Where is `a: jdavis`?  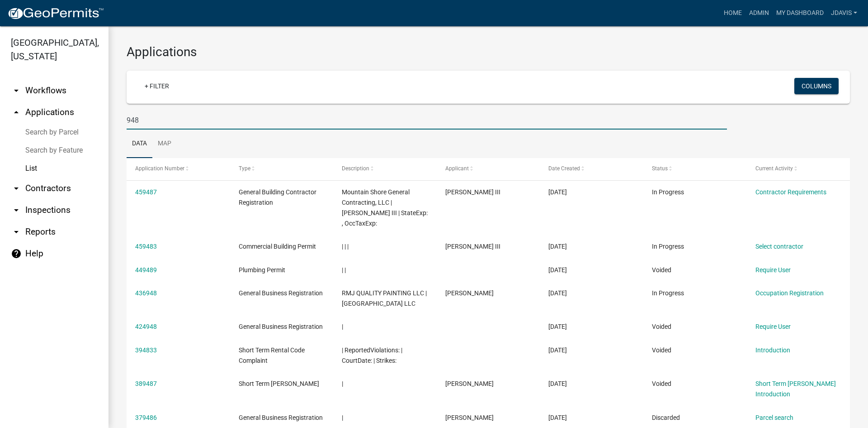 a: jdavis is located at coordinates (845, 13).